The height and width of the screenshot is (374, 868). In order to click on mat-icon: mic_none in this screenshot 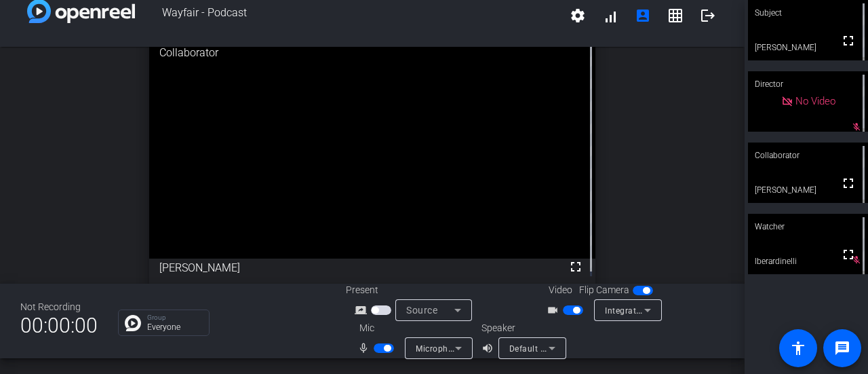, I will do `click(365, 348)`.